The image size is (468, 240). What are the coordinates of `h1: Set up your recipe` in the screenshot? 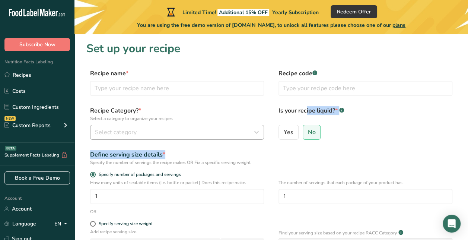 It's located at (271, 48).